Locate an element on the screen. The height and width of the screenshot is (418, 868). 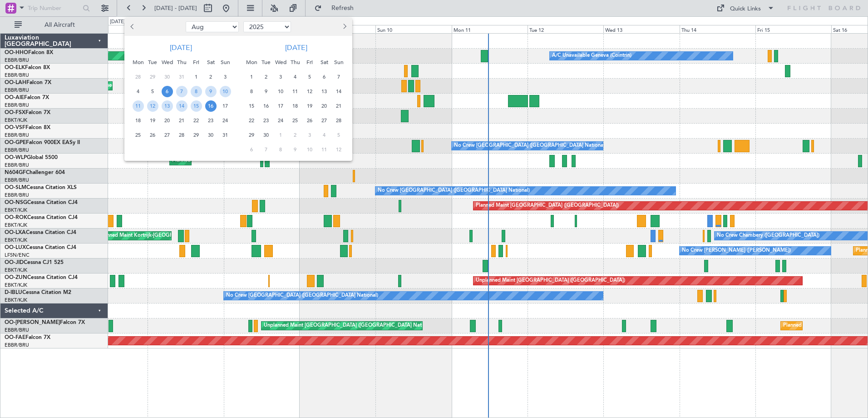
div: 10-9-2025 is located at coordinates (281, 92).